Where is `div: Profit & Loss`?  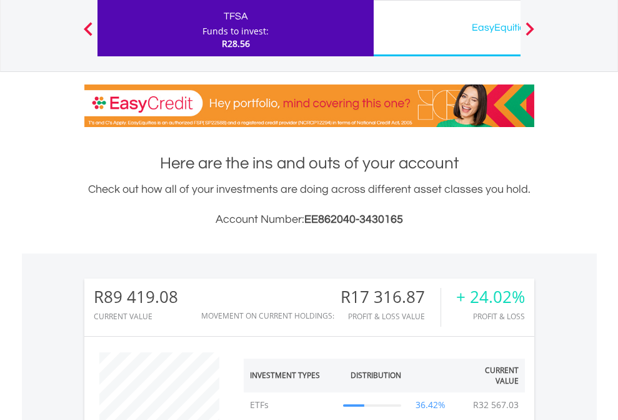
div: Profit & Loss is located at coordinates (491, 316).